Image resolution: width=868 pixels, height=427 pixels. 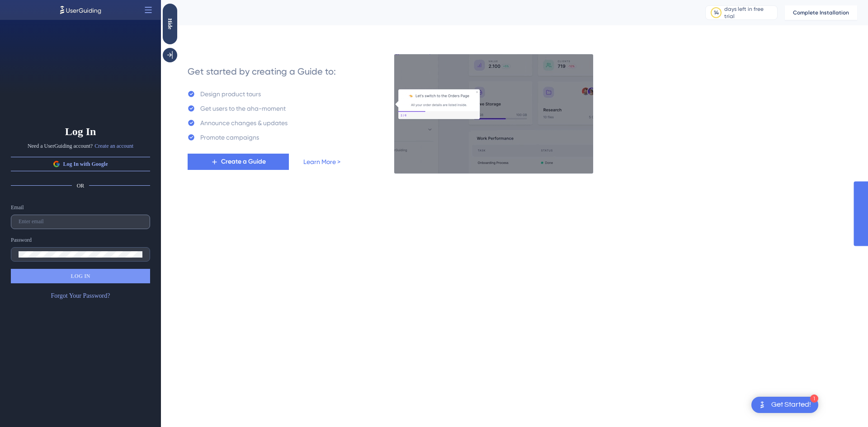 What do you see at coordinates (81, 296) in the screenshot?
I see `a: Forgot Your Password?` at bounding box center [81, 296].